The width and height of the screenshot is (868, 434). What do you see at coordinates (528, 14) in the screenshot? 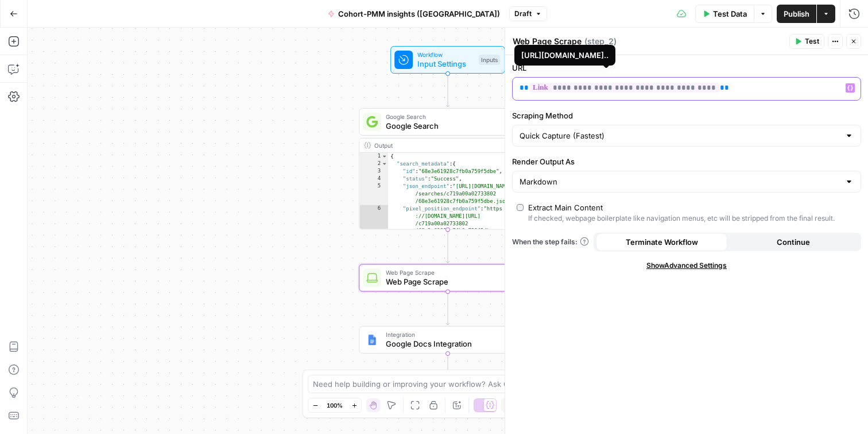
I see `button: Draft` at bounding box center [528, 14].